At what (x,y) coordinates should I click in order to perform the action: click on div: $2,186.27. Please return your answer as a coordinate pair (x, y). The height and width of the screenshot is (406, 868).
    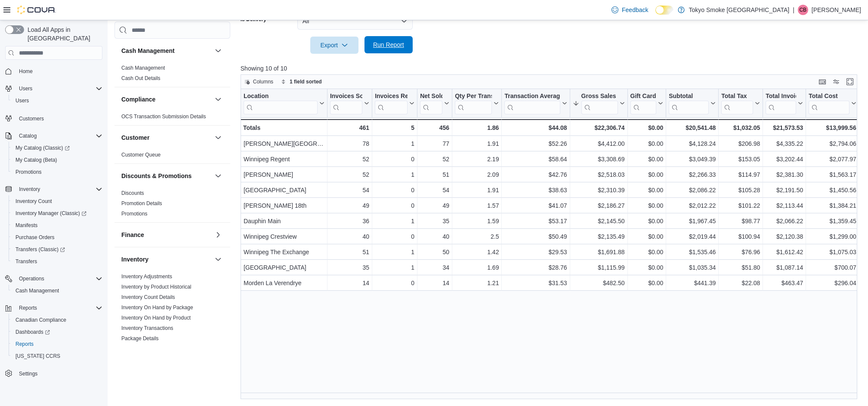
    Looking at the image, I should click on (598, 206).